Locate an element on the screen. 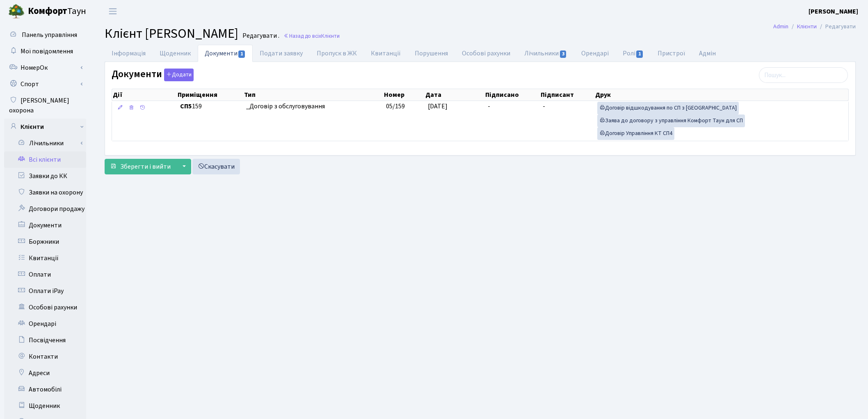  a: Адмін is located at coordinates (707, 53).